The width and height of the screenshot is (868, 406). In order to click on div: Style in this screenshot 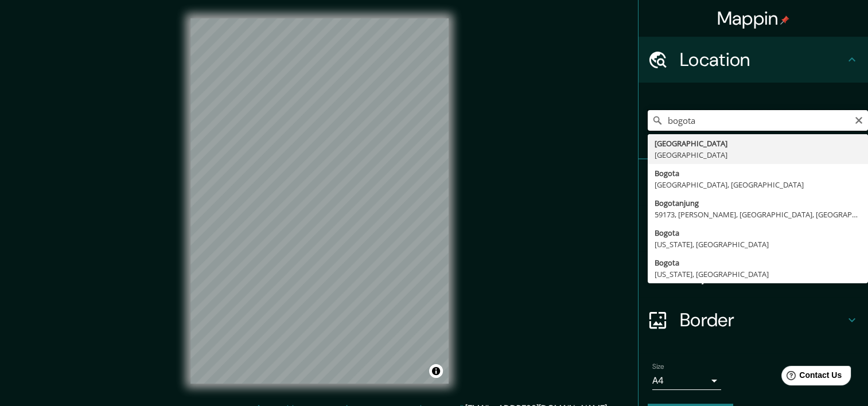, I will do `click(754, 228)`.